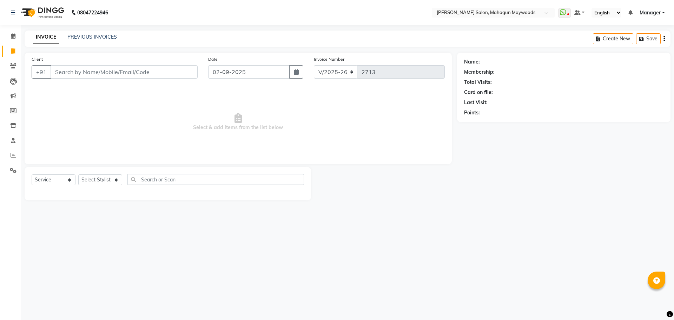 The height and width of the screenshot is (320, 674). Describe the element at coordinates (478, 92) in the screenshot. I see `div: Card on file:` at that location.